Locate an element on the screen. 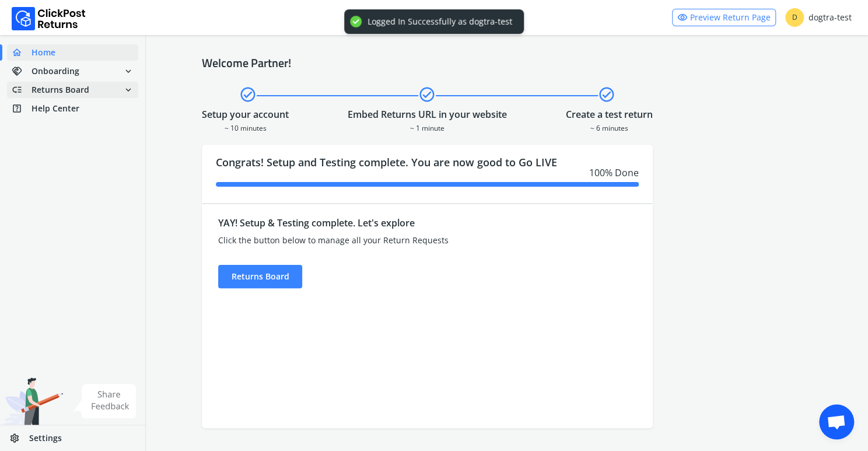  div: Embed Returns URL in your website is located at coordinates (427, 114).